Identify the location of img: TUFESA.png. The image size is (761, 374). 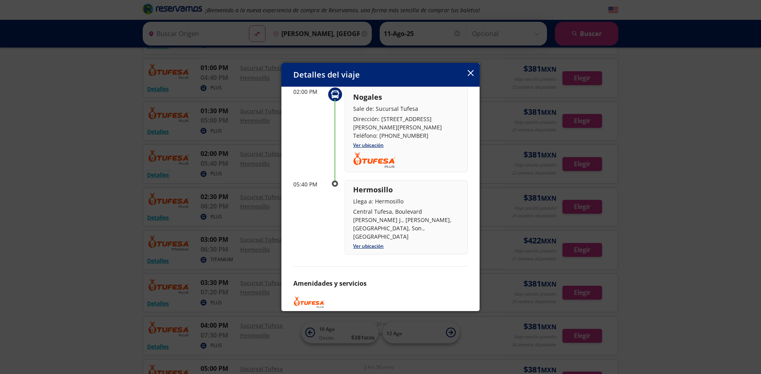
(374, 160).